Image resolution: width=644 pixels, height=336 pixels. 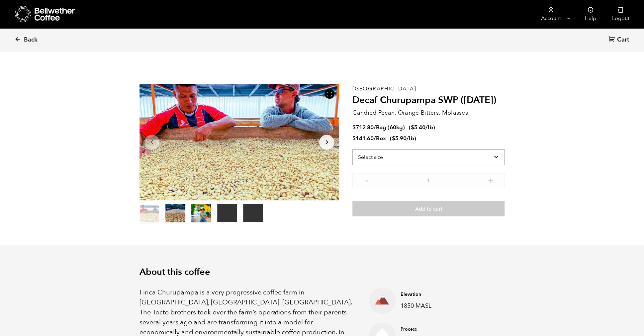 I want to click on span: Cart, so click(x=623, y=40).